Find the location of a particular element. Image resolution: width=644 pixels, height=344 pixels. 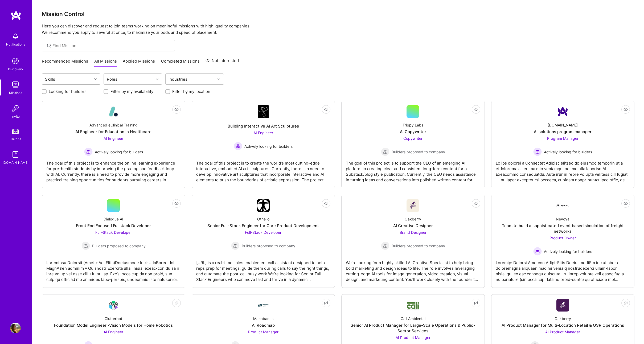

div: Team to build a sophisticated event based simulation of freight networks is located at coordinates (563, 229).